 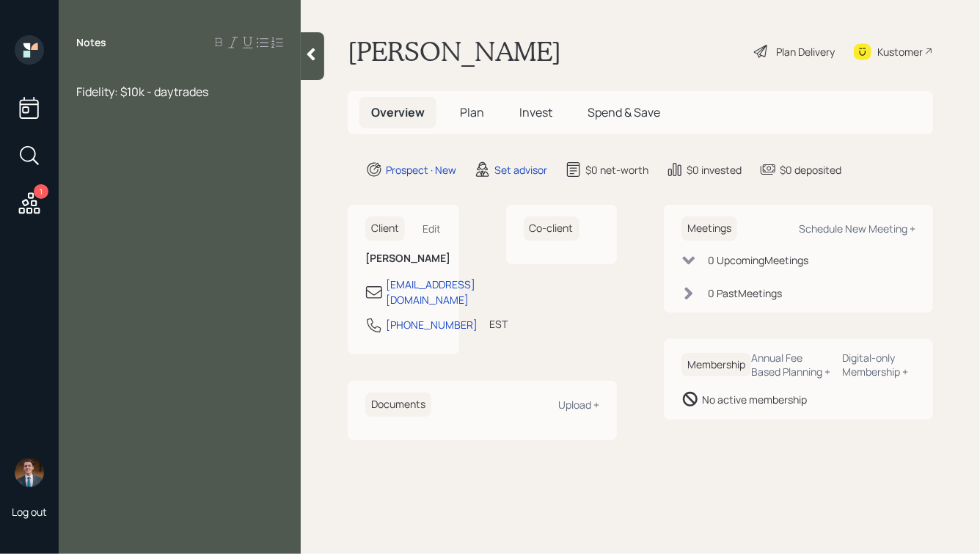 I want to click on span: Invest, so click(x=535, y=112).